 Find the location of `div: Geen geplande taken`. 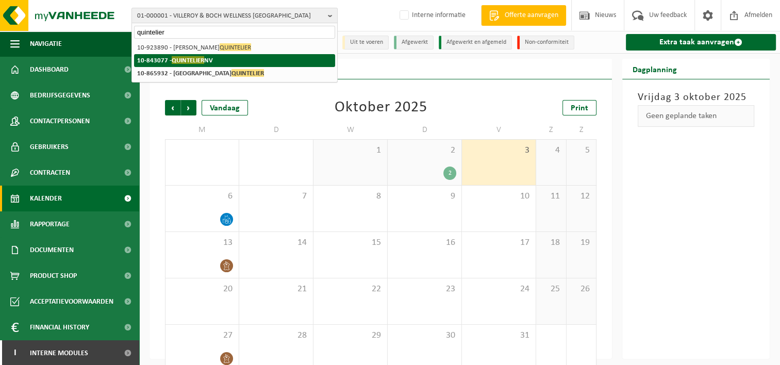

div: Geen geplande taken is located at coordinates (696, 116).